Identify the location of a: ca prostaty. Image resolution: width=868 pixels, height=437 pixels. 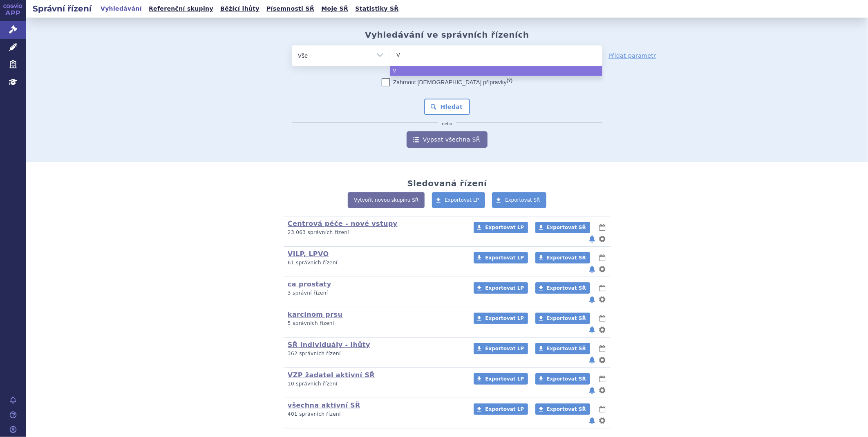
(310, 284).